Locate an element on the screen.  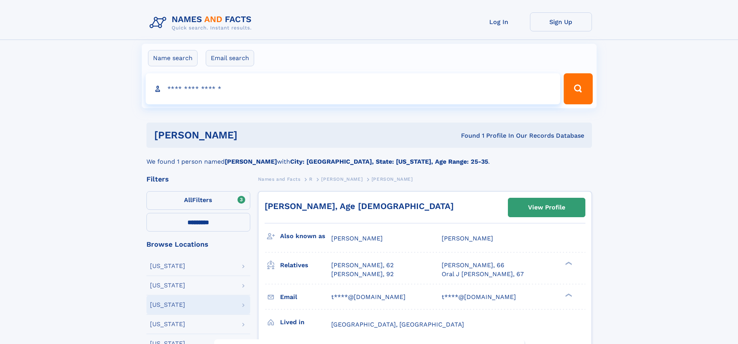
h3: Also known as is located at coordinates (306, 236).